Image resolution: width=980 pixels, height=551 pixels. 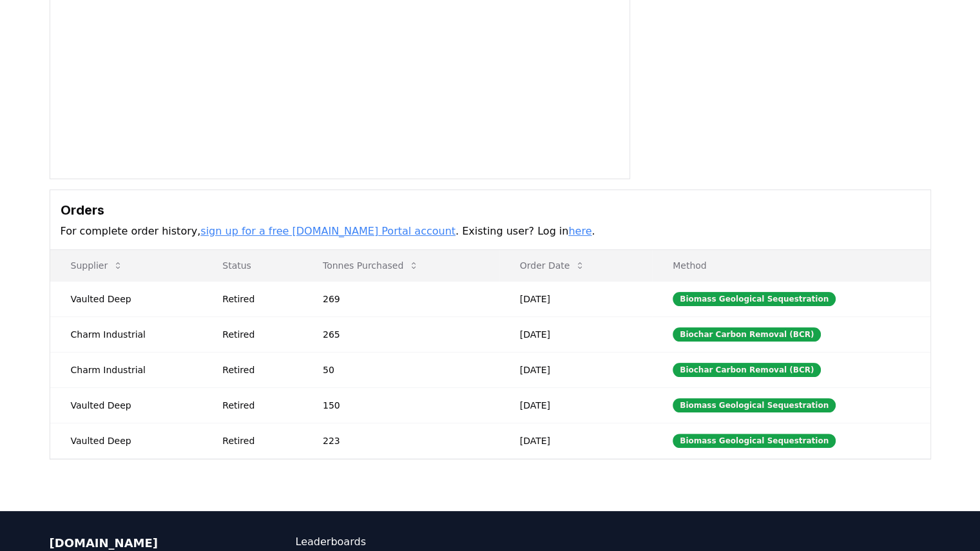 What do you see at coordinates (790, 265) in the screenshot?
I see `p: Method` at bounding box center [790, 265].